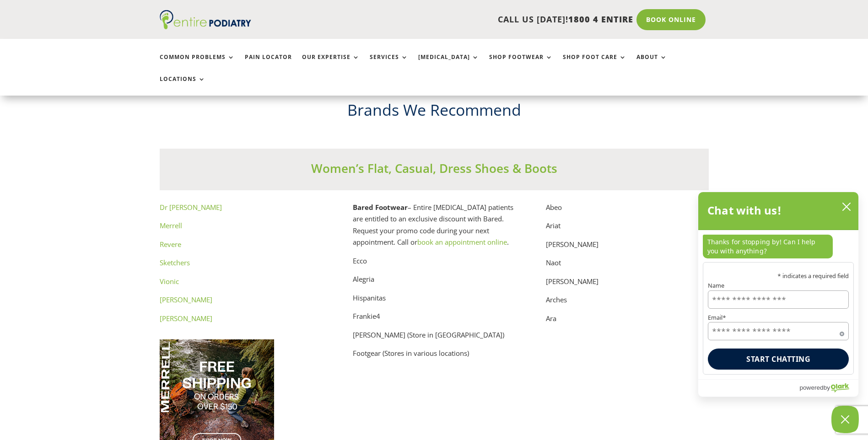 This screenshot has height=440, width=868. Describe the element at coordinates (778, 294) in the screenshot. I see `div: olark chatbox` at that location.